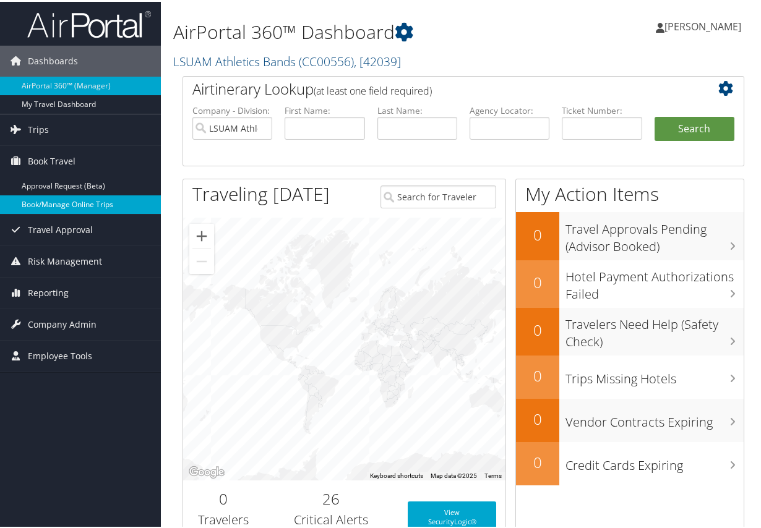  What do you see at coordinates (438, 195) in the screenshot?
I see `input: Search for Traveler` at bounding box center [438, 195].